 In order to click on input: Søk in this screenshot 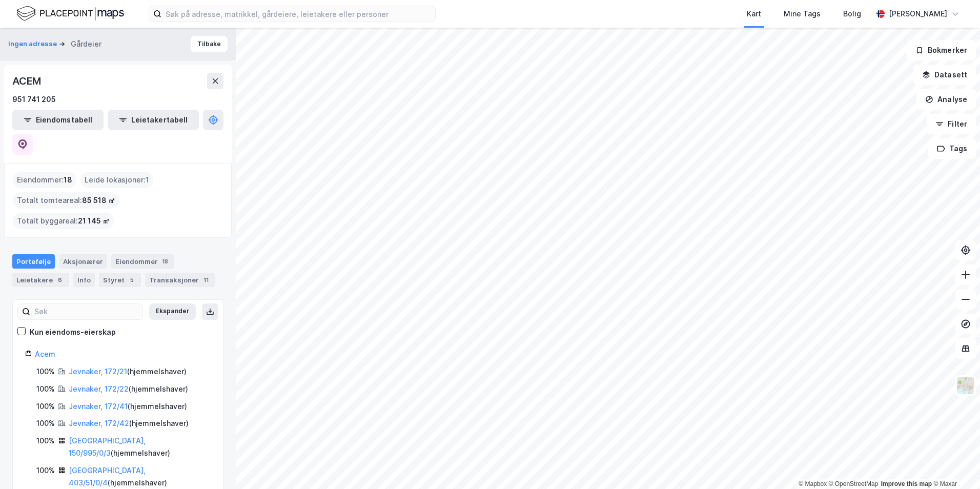, I will do `click(86, 312)`.